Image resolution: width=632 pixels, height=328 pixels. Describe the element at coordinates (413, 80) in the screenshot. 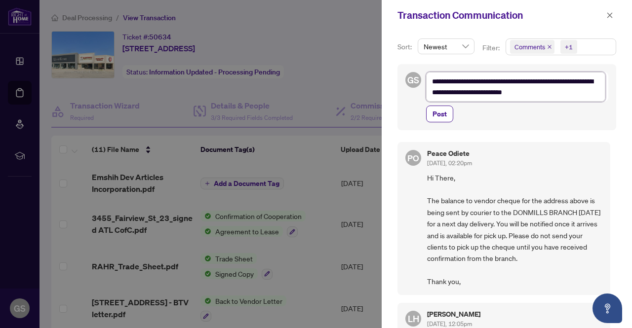

I see `span: GS` at that location.